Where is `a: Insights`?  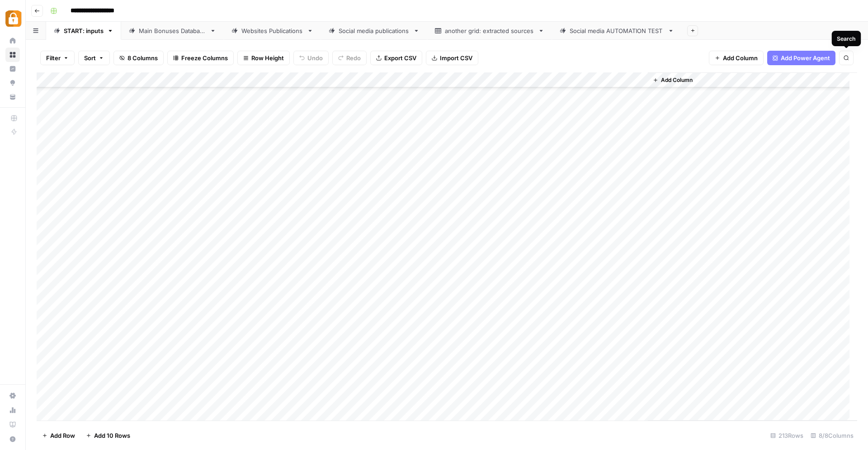
a: Insights is located at coordinates (13, 69).